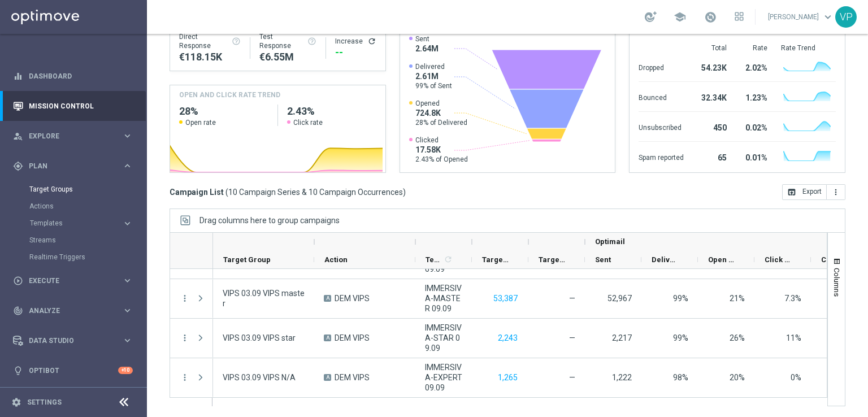 The image size is (868, 417). Describe the element at coordinates (73, 166) in the screenshot. I see `button: gps_fixed Plan keyboard_arrow_right` at that location.